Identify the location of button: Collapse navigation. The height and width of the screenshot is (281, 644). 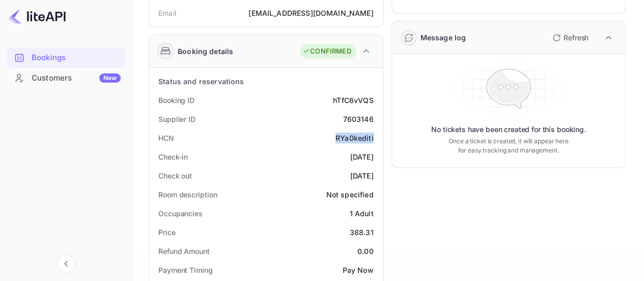
(67, 263).